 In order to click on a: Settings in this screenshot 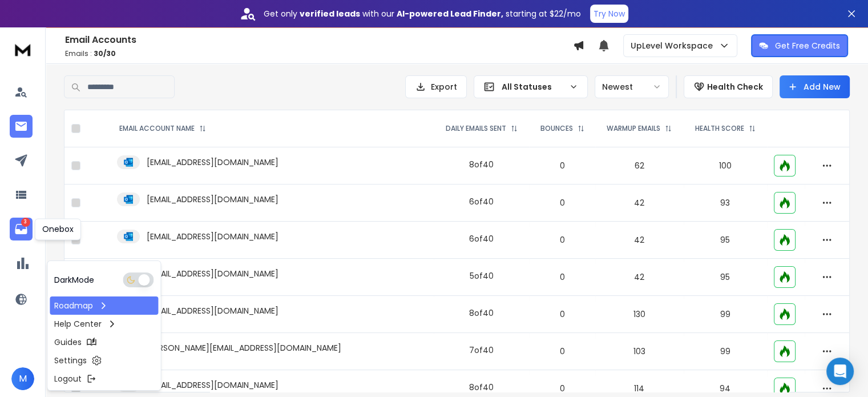, I will do `click(104, 361)`.